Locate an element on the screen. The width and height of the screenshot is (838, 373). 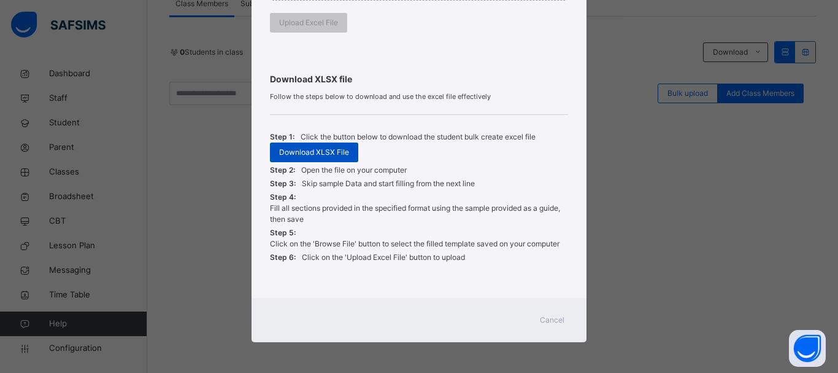
p: Skip sample Data and start filling from the next line is located at coordinates (389, 184).